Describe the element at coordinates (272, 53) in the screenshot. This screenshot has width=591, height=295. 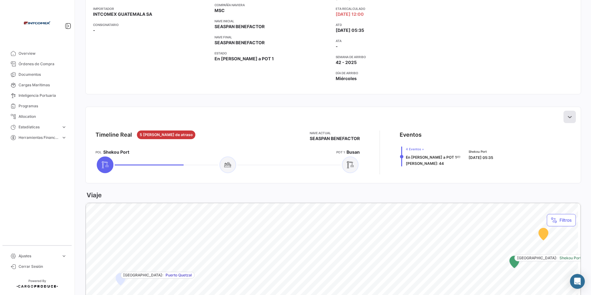
I see `app-card-info-title: Estado` at that location.